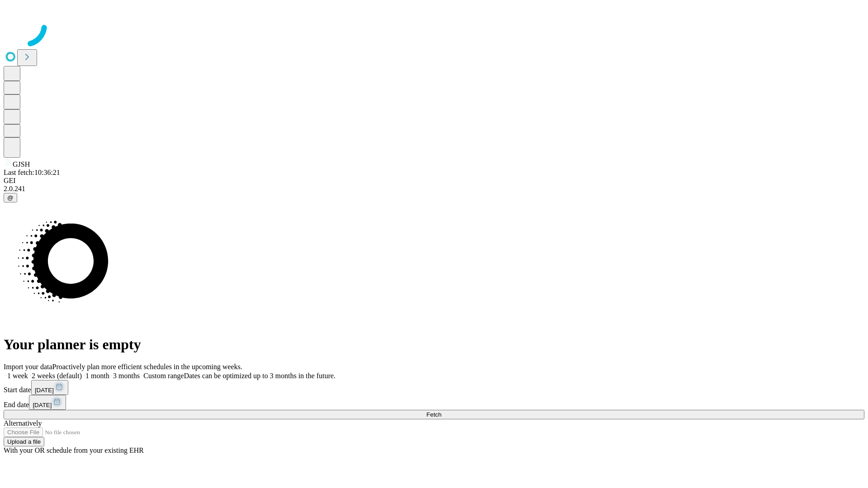 This screenshot has height=488, width=868. What do you see at coordinates (24, 441) in the screenshot?
I see `button: Upload a file` at bounding box center [24, 441].